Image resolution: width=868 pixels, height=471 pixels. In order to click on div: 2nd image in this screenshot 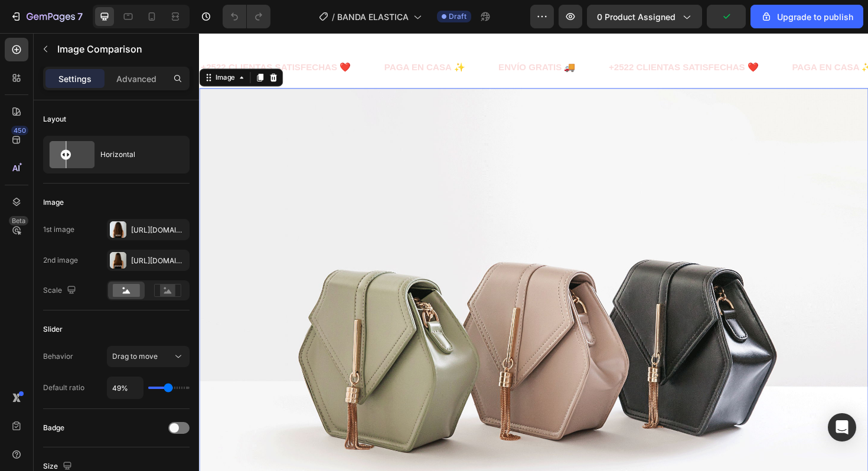, I will do `click(61, 260)`.